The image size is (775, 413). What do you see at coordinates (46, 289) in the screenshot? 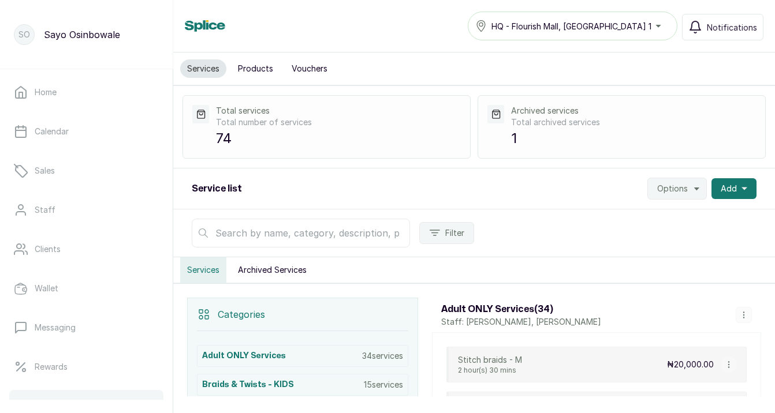
I see `p: Wallet` at bounding box center [46, 289].